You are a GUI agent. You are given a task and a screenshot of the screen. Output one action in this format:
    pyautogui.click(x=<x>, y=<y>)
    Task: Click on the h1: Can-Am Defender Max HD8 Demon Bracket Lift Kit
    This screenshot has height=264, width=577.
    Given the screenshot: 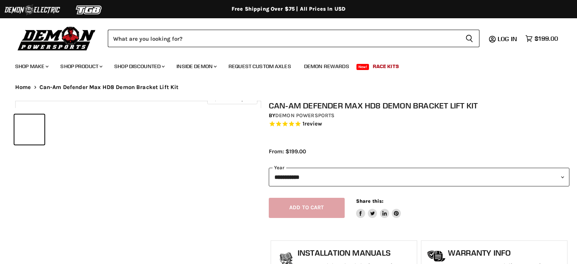 What is the action you would take?
    pyautogui.click(x=419, y=105)
    